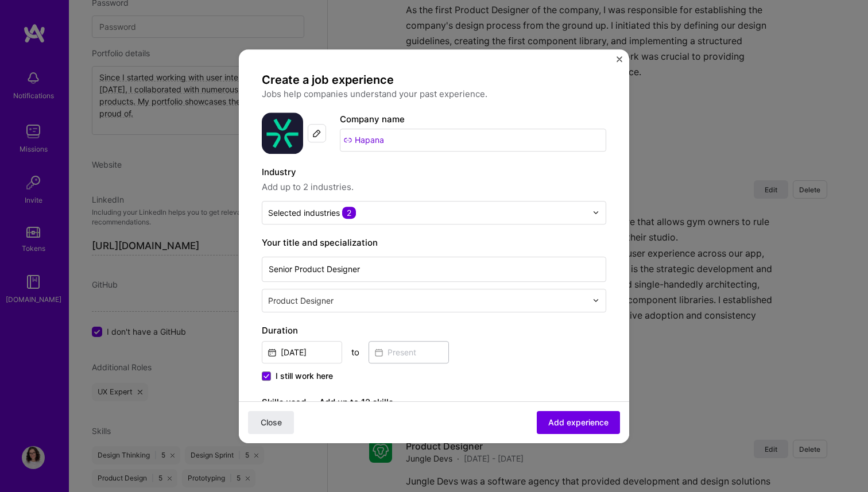 The image size is (868, 492). I want to click on p: Jobs help companies understand your past experience., so click(434, 94).